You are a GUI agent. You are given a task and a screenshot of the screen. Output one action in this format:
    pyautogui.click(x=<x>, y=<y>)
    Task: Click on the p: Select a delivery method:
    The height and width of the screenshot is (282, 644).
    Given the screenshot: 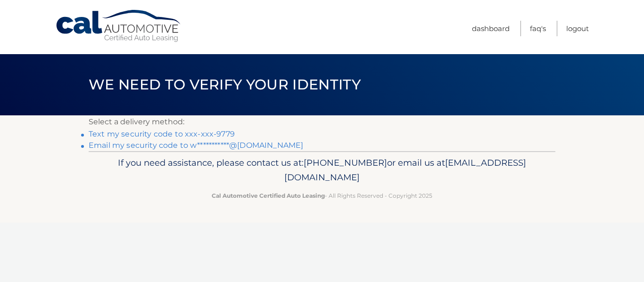 What is the action you would take?
    pyautogui.click(x=322, y=122)
    